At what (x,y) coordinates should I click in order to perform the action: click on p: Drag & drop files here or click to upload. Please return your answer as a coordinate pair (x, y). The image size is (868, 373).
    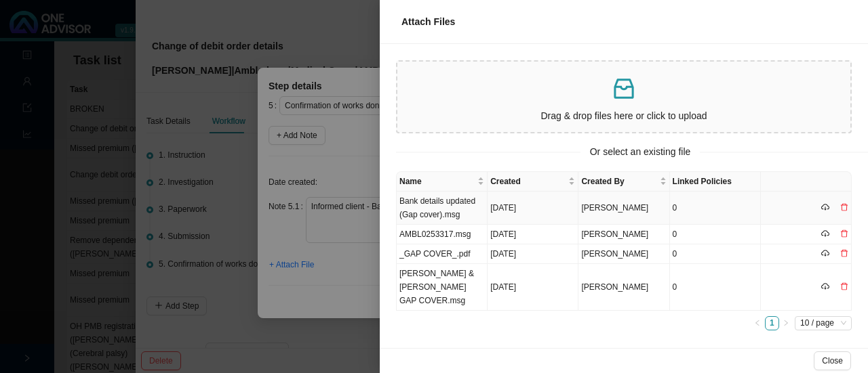
    Looking at the image, I should click on (624, 116).